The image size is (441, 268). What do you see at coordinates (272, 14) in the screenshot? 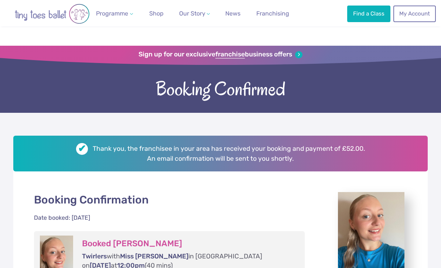
I see `a: Franchising` at bounding box center [272, 14].